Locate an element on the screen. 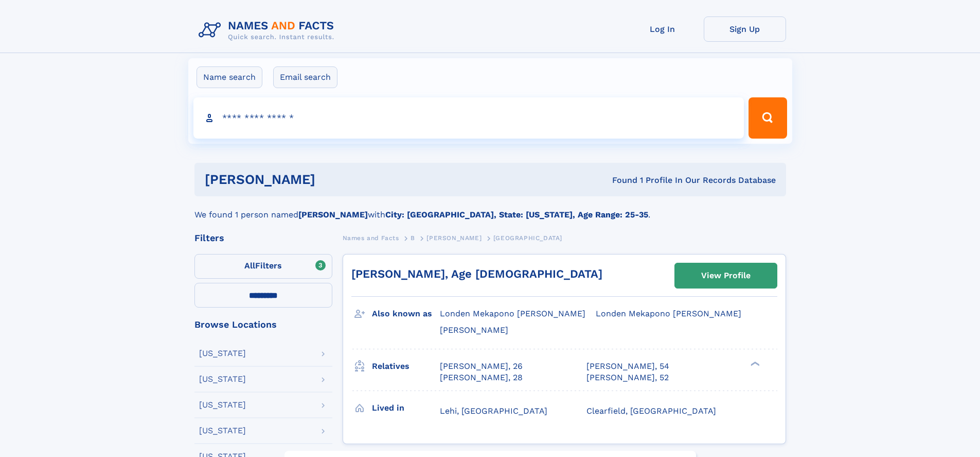  a: B is located at coordinates (413, 237).